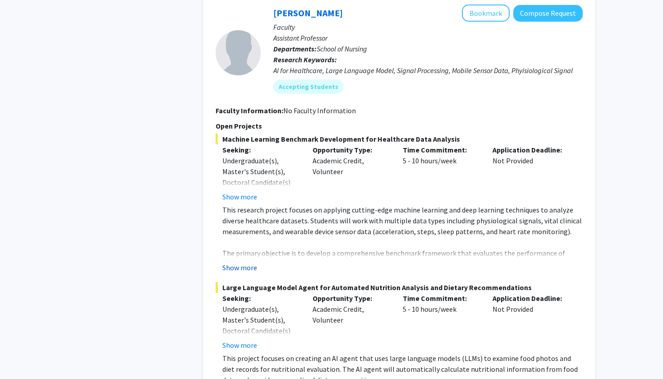 The image size is (663, 379). What do you see at coordinates (399, 139) in the screenshot?
I see `span: Machine Learning Benchmark Development for Healthcare Data Analysis` at bounding box center [399, 139].